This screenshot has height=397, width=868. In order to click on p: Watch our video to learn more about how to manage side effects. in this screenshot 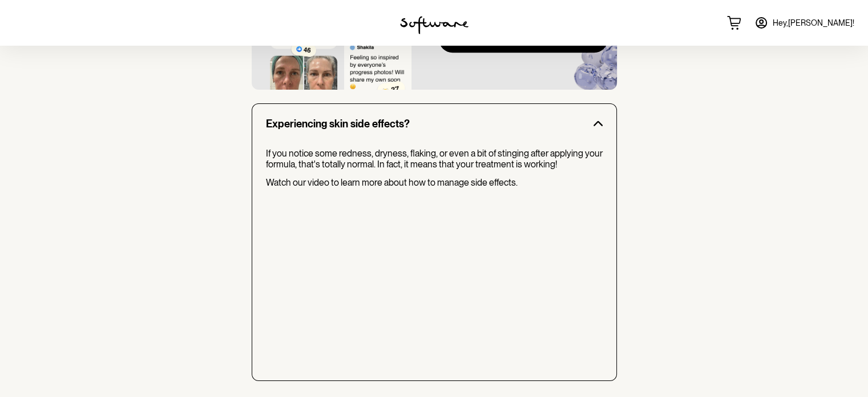, I will do `click(434, 182)`.